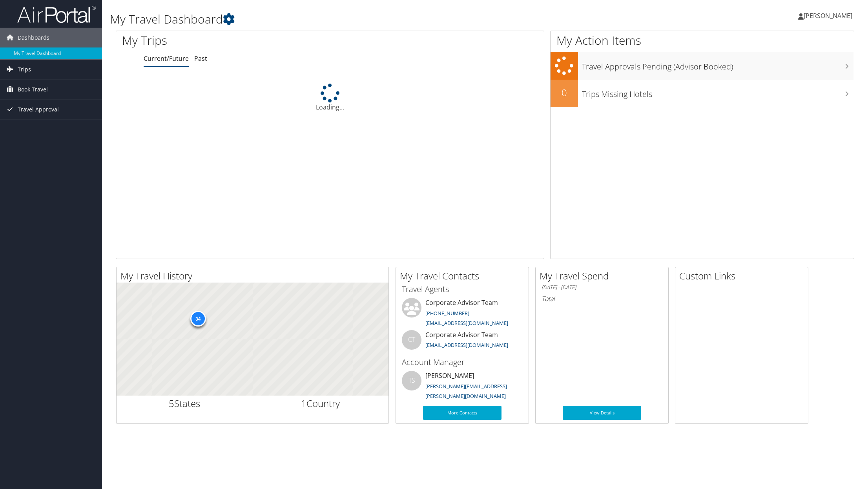  What do you see at coordinates (462, 413) in the screenshot?
I see `a: More Contacts` at bounding box center [462, 413].